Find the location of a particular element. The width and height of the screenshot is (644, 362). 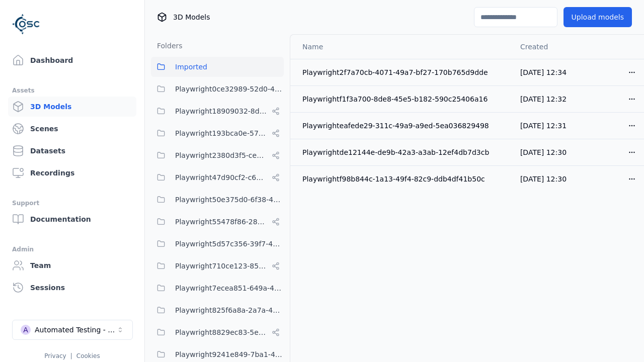

a: Documentation is located at coordinates (72, 219).